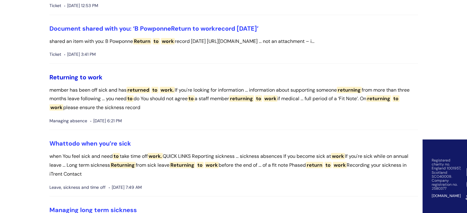  What do you see at coordinates (233, 165) in the screenshot?
I see `p: when You feel sick and need take time off QUICK LINKS Reporting sickness ... sickness absences If...` at bounding box center [233, 165].